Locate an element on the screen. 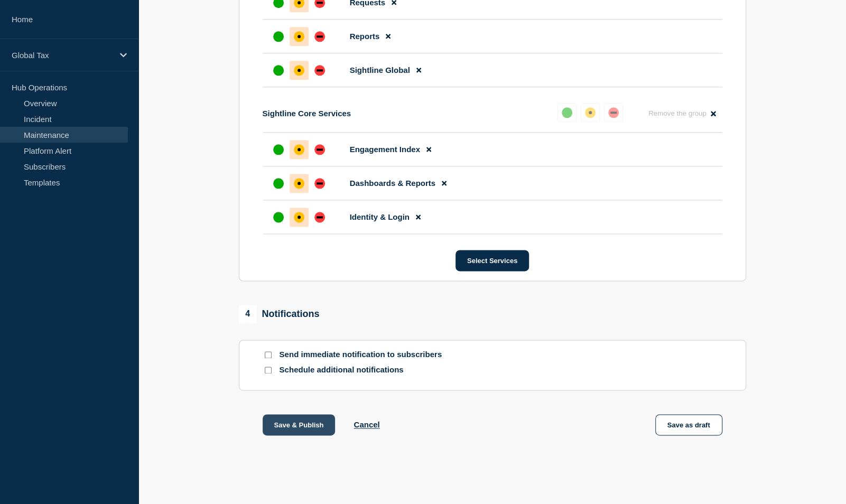  button: Save as draft is located at coordinates (689, 425).